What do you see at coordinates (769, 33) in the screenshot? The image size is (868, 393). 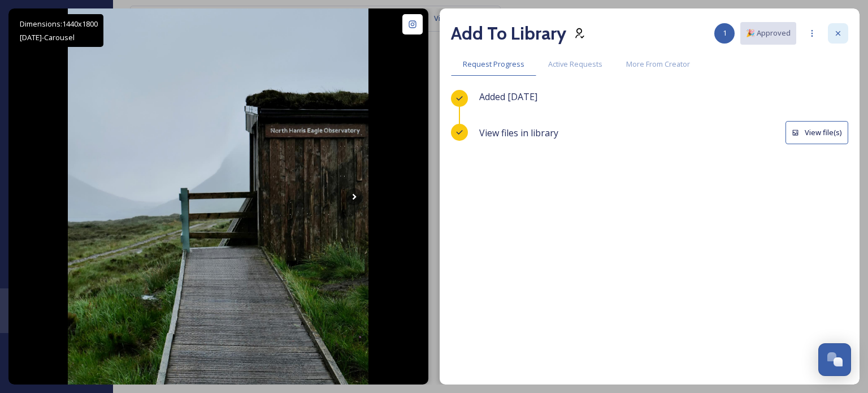 I see `button: 🎉 Approved` at bounding box center [769, 33].